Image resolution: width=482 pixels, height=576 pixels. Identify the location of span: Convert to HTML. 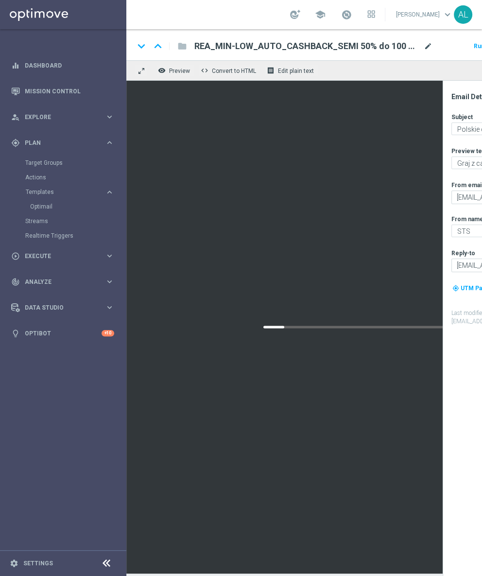
(234, 71).